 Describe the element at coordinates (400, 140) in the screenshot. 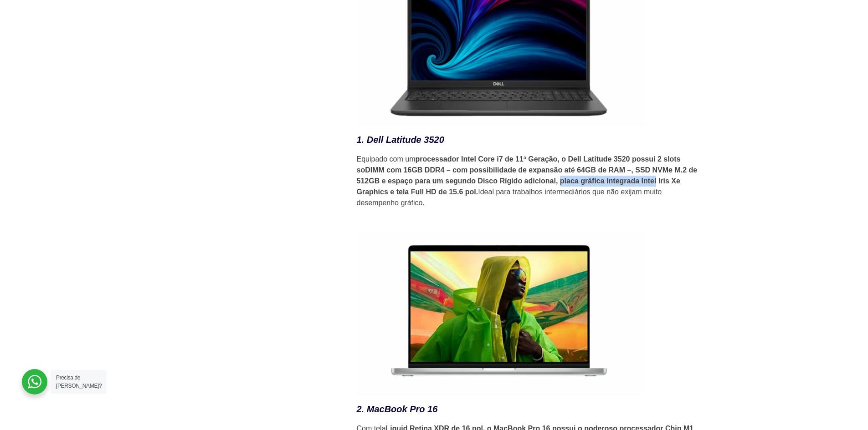

I see `em: 1. Dell Latitude 3520` at that location.